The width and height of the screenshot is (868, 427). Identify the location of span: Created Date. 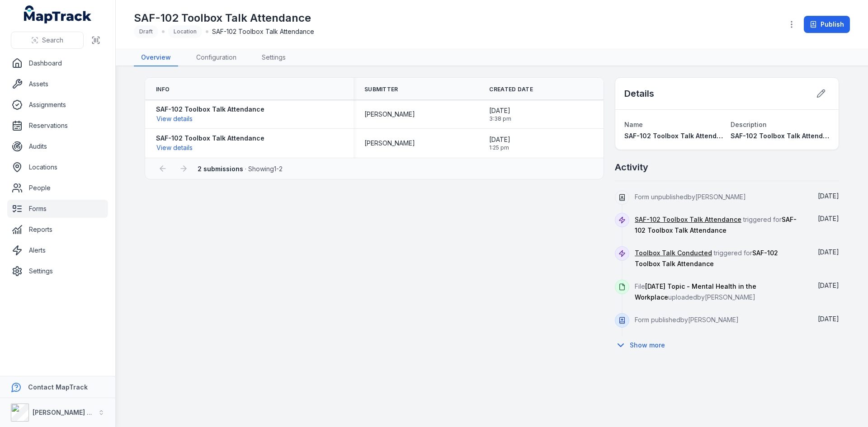
(511, 89).